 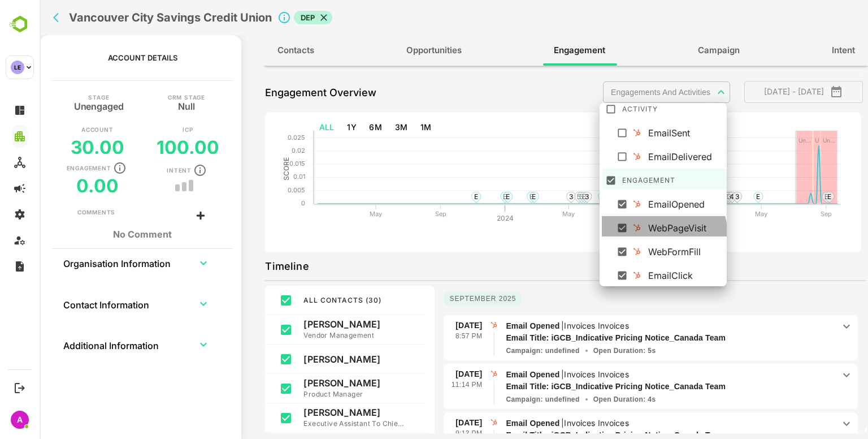 What do you see at coordinates (17, 67) in the screenshot?
I see `div: LE` at bounding box center [17, 67].